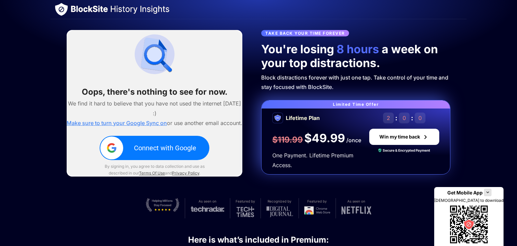 This screenshot has width=517, height=246. I want to click on div: Win my time back, so click(400, 137).